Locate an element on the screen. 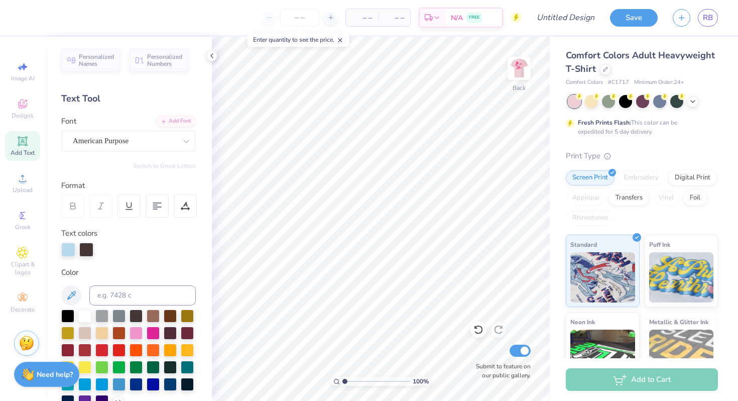 This screenshot has width=738, height=401. div: Transfers is located at coordinates (629, 198).